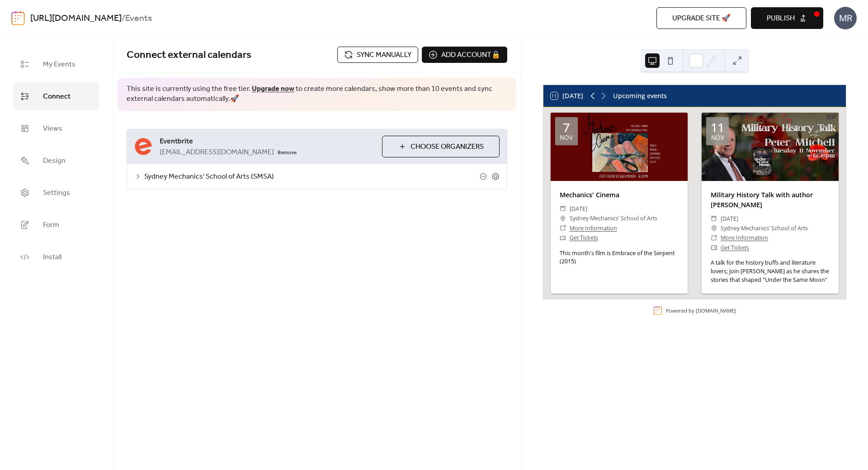  I want to click on span: This site is currently using the free tier. to create more calendars, show more than 10 events an..., so click(317, 94).